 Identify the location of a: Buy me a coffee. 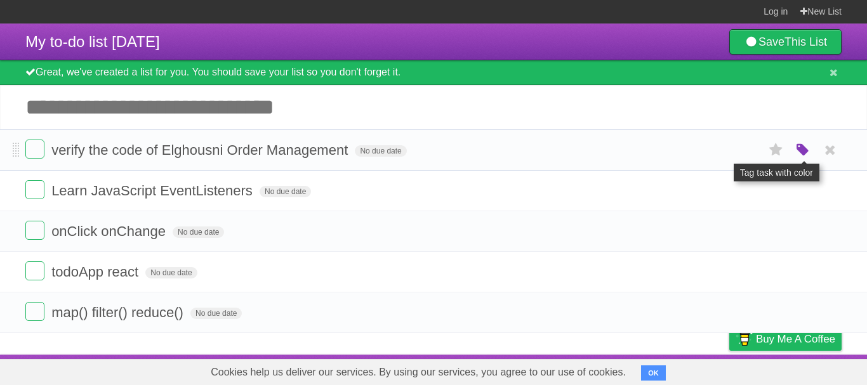
(785, 339).